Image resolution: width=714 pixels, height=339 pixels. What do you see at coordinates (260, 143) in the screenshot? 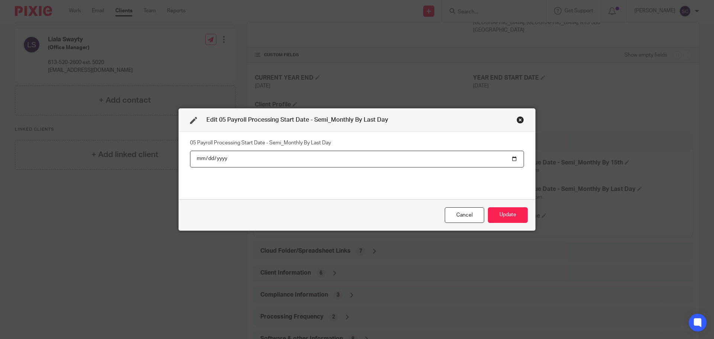
I see `label: 05 Payroll Processing Start Date - Semi_Monthly By Last Day` at bounding box center [260, 143].